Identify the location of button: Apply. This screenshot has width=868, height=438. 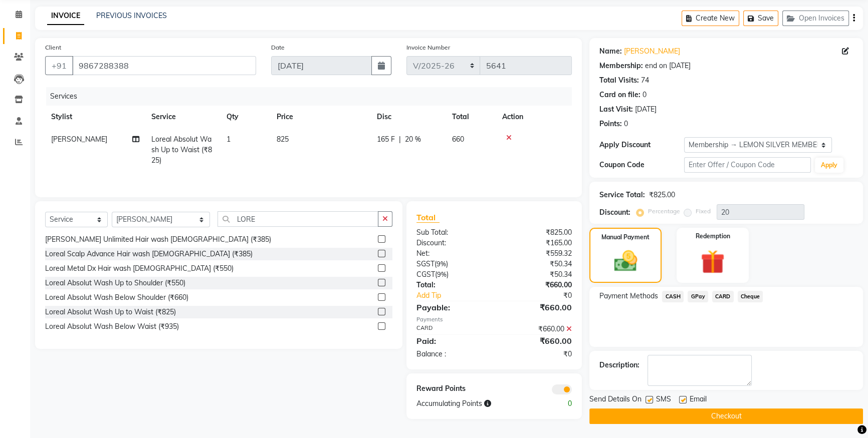
(828, 165).